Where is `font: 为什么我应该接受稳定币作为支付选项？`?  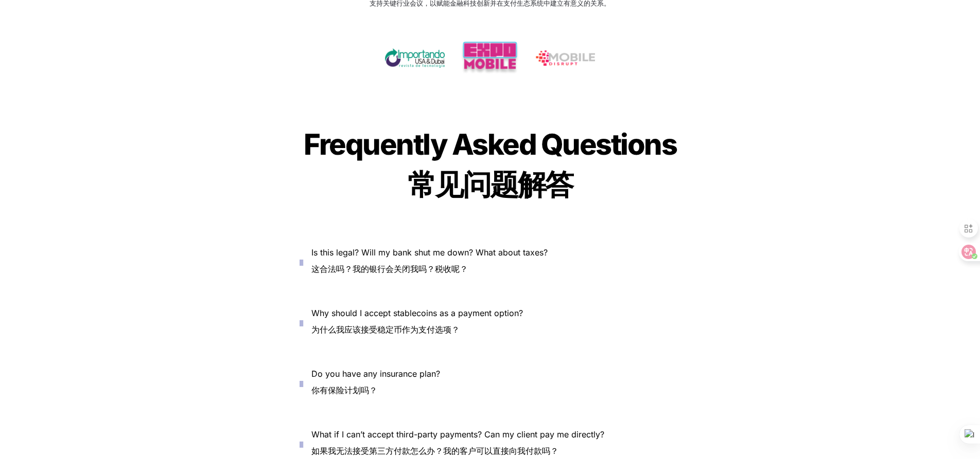
font: 为什么我应该接受稳定币作为支付选项？ is located at coordinates (386, 330).